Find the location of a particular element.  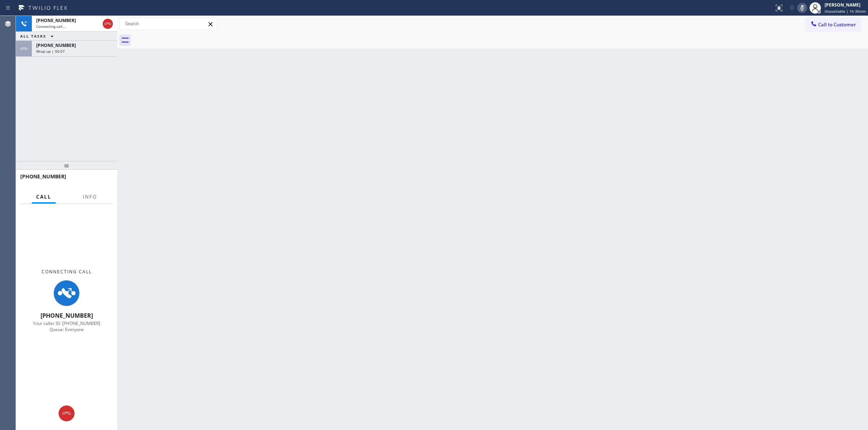

span: Call is located at coordinates (44, 197).